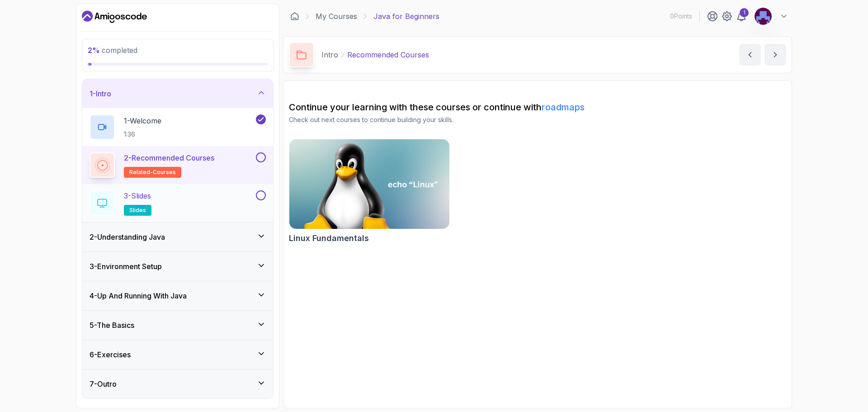  What do you see at coordinates (177, 165) in the screenshot?
I see `button: 2-Recommended Coursesrelated-courses` at bounding box center [177, 165].